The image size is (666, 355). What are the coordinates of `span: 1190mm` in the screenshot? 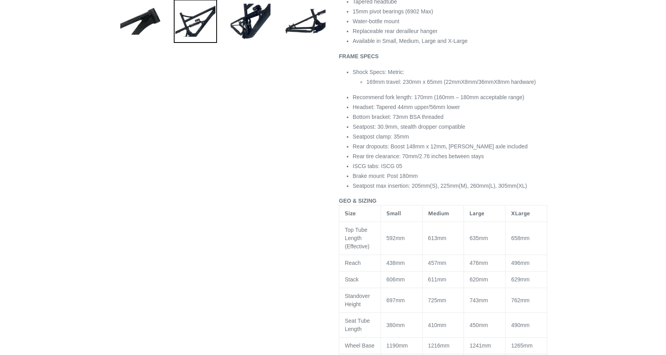 It's located at (397, 345).